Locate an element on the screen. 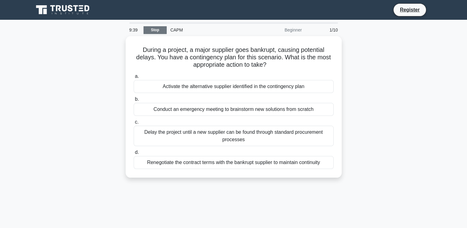 This screenshot has width=467, height=228. a: Register is located at coordinates (410, 10).